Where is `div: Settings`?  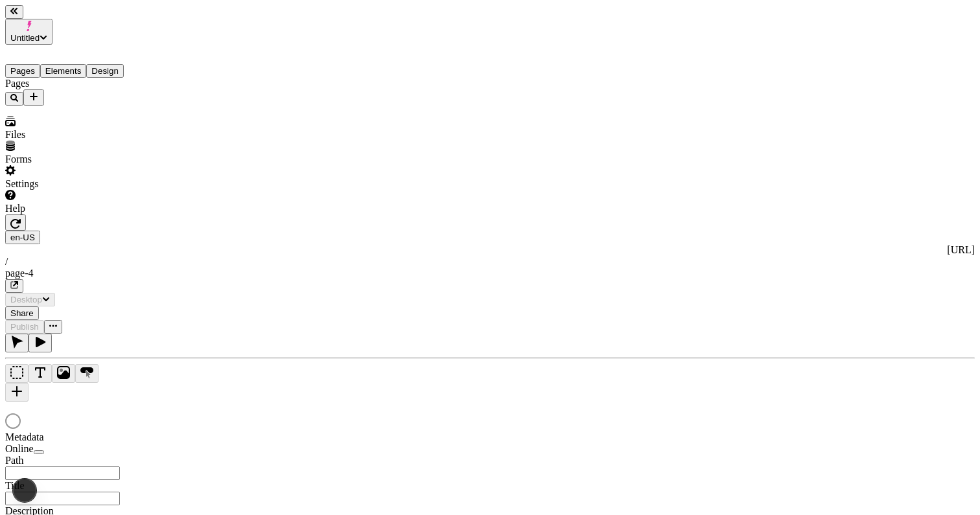 div: Settings is located at coordinates (83, 184).